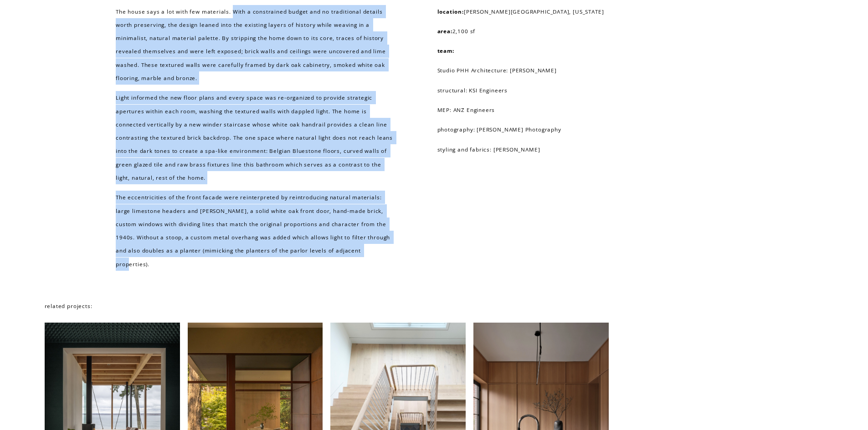  Describe the element at coordinates (559, 110) in the screenshot. I see `p: MEP: ANZ Engineers` at that location.